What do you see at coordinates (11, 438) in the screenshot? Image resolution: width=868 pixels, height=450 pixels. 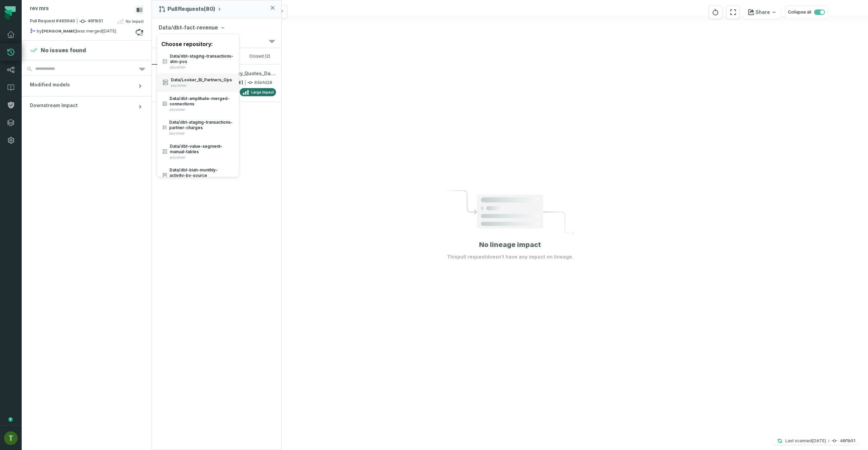 I see `img: avatar of Tomer Galun` at bounding box center [11, 438].